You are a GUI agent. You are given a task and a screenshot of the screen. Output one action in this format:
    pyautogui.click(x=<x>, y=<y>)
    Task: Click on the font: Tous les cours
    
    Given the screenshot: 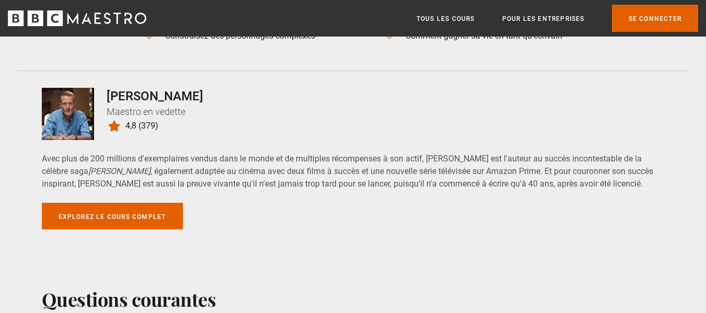 What is the action you would take?
    pyautogui.click(x=446, y=19)
    